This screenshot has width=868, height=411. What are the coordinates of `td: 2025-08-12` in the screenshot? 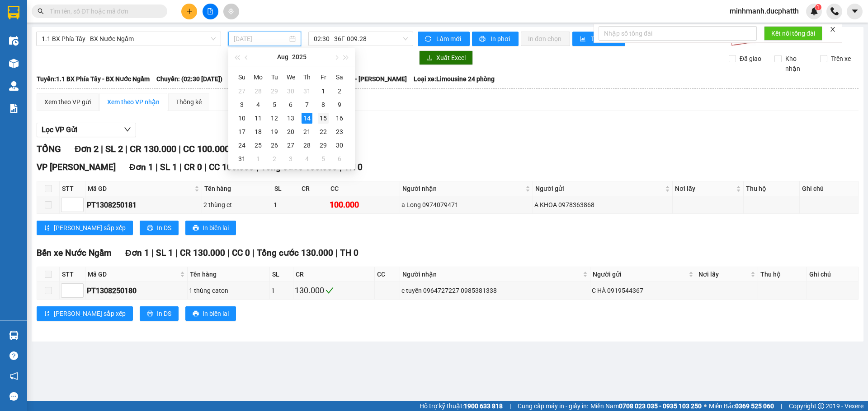 It's located at (274, 118).